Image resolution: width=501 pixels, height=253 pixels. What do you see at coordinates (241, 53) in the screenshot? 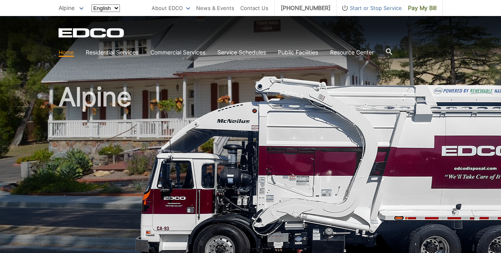
I see `a: Service Schedules` at bounding box center [241, 53].